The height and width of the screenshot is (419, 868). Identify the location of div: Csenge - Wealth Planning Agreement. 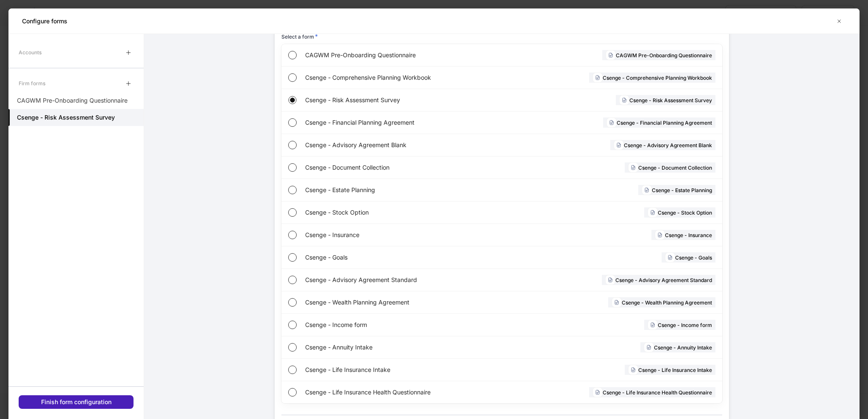
(662, 302).